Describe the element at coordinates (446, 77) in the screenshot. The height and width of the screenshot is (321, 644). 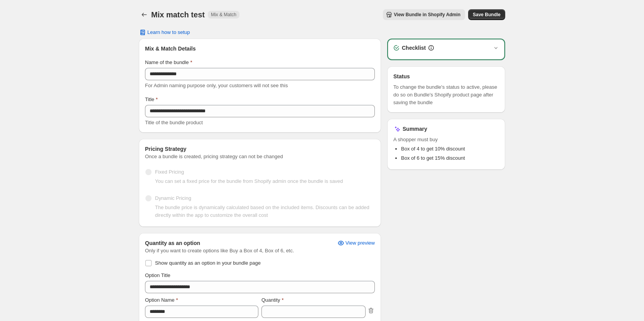
I see `h3: Status` at that location.